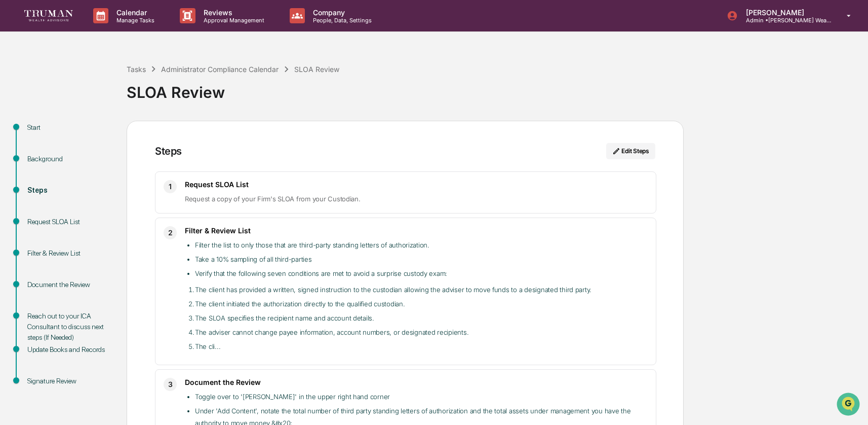 The height and width of the screenshot is (425, 868). I want to click on h3: Request SLOA List, so click(416, 184).